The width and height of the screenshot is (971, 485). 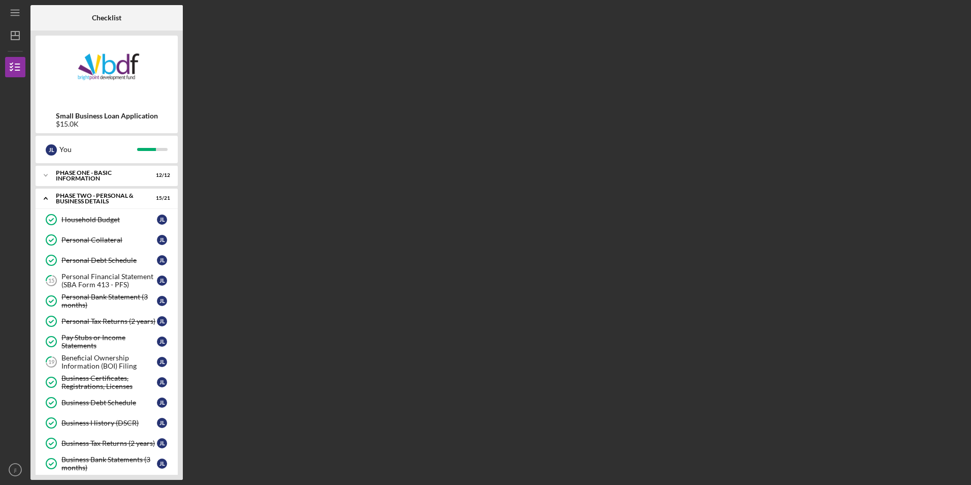 What do you see at coordinates (109, 219) in the screenshot?
I see `div: Household Budget` at bounding box center [109, 219].